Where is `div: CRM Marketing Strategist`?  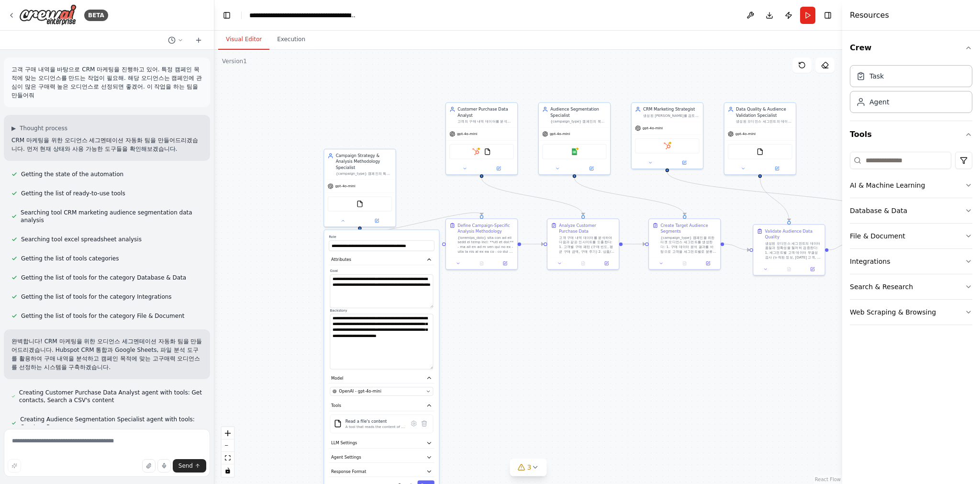
div: CRM Marketing Strategist is located at coordinates (671, 109).